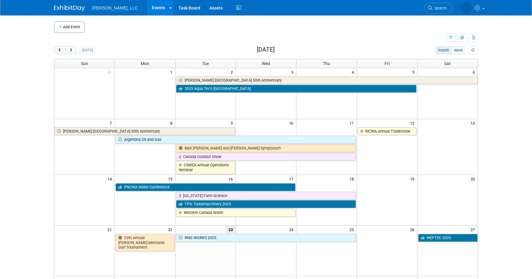  What do you see at coordinates (439, 8) in the screenshot?
I see `span: Search` at bounding box center [439, 8].